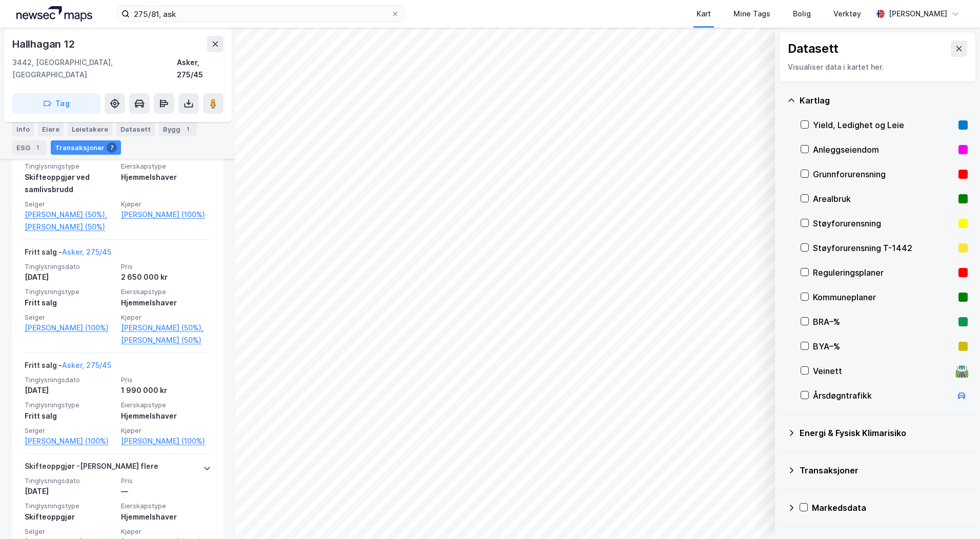 The image size is (980, 539). I want to click on div: BYA–%, so click(884, 346).